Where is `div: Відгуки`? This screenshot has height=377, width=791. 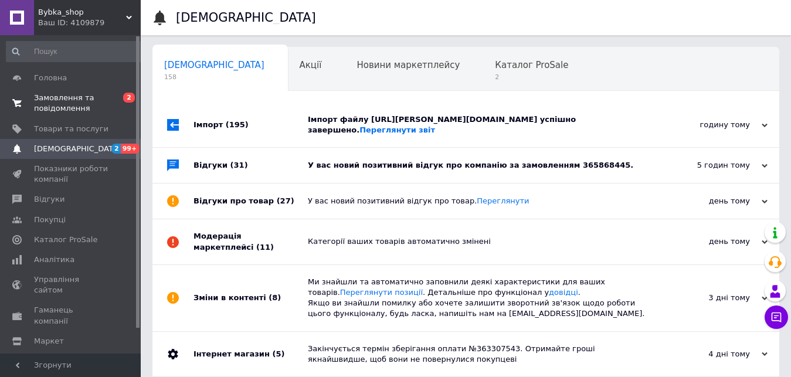
div: Відгуки is located at coordinates (250, 165).